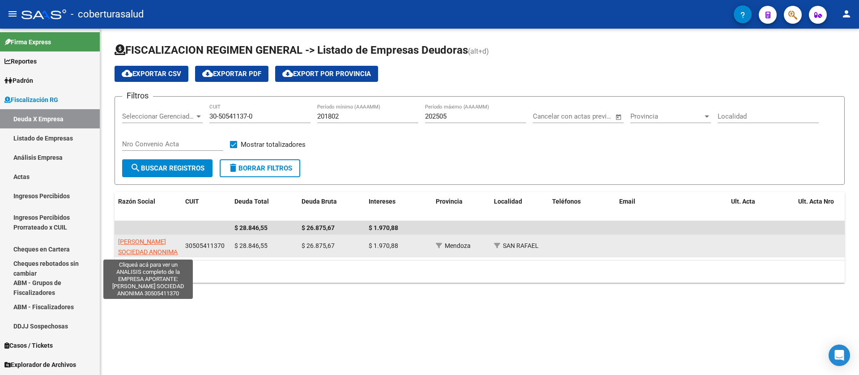  What do you see at coordinates (628, 201) in the screenshot?
I see `span: Email` at bounding box center [628, 201].